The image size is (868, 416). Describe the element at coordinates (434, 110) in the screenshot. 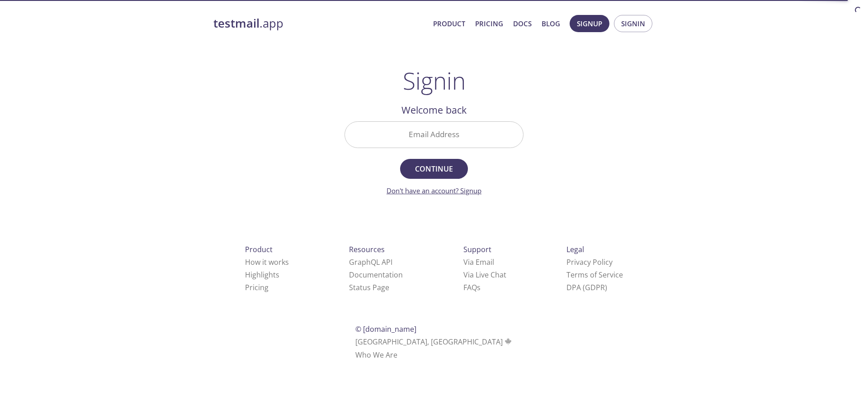

I see `h2: Welcome back` at that location.